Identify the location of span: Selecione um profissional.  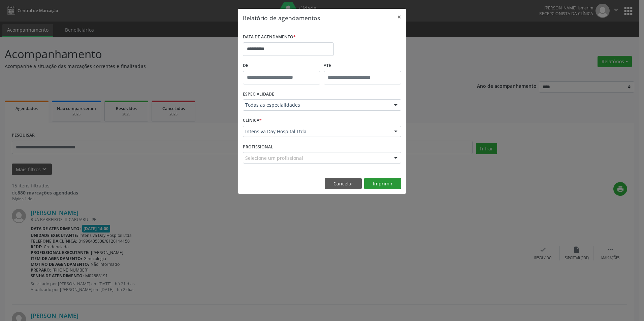
(274, 158).